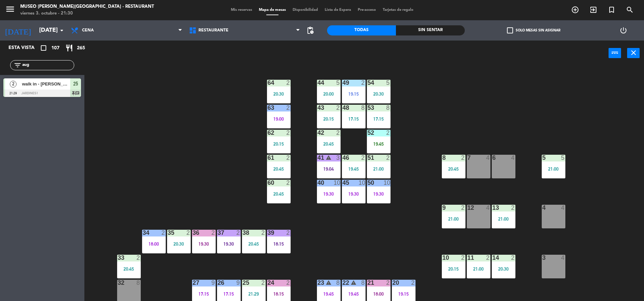 Image resolution: width=644 pixels, height=301 pixels. What do you see at coordinates (362, 30) in the screenshot?
I see `div: Todas` at bounding box center [362, 30].